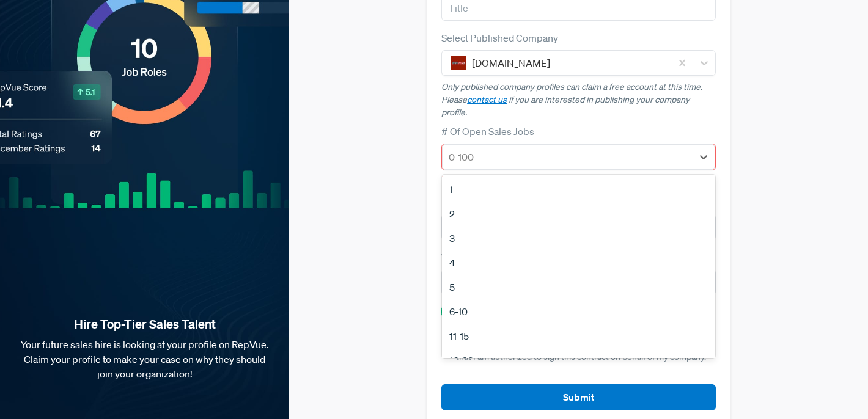 This screenshot has width=868, height=419. Describe the element at coordinates (579, 311) in the screenshot. I see `div: 6-10` at that location.